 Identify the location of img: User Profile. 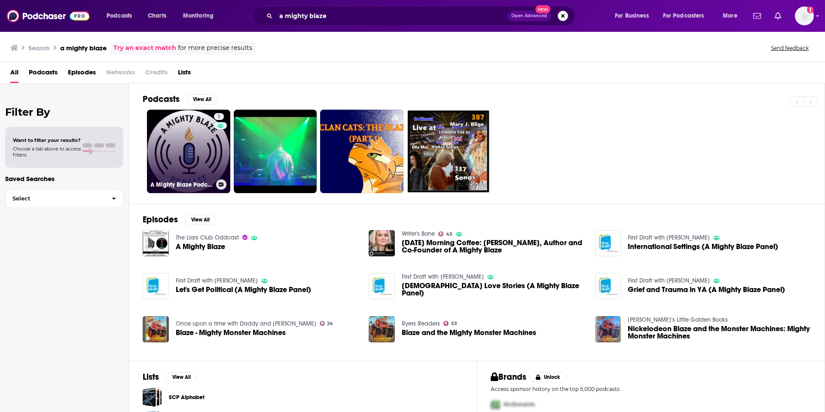
(805, 16).